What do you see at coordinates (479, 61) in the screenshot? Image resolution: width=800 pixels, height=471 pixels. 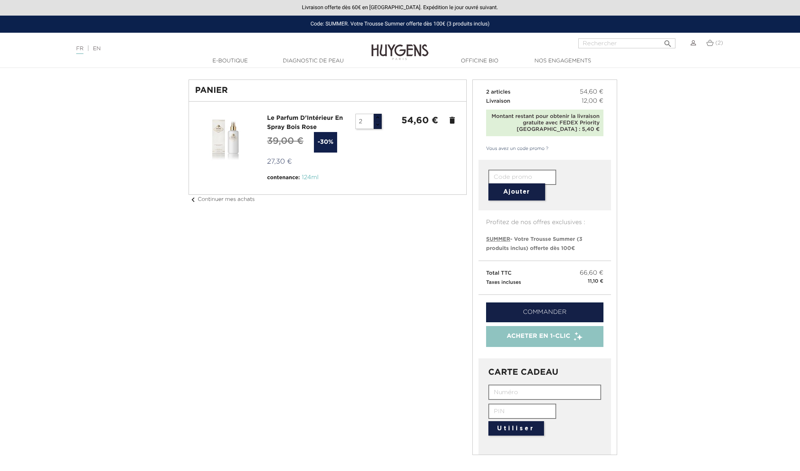 I see `a: Officine Bio` at bounding box center [479, 61].